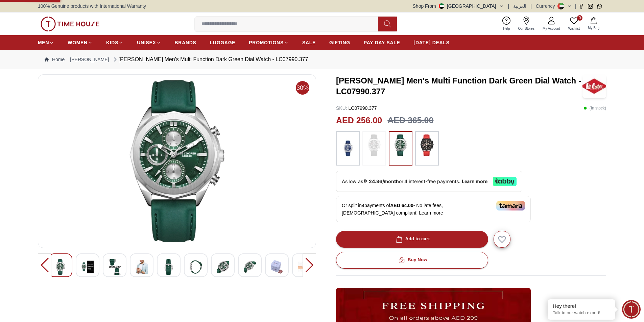 The height and width of the screenshot is (322, 644). I want to click on span: SKU :, so click(342, 108).